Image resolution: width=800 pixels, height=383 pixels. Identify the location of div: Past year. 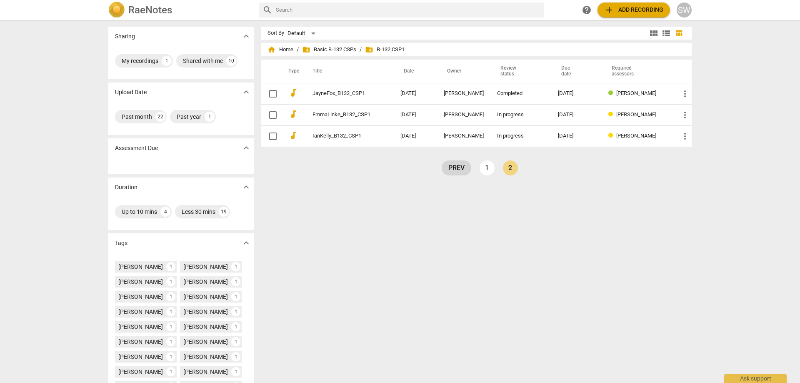
(189, 117).